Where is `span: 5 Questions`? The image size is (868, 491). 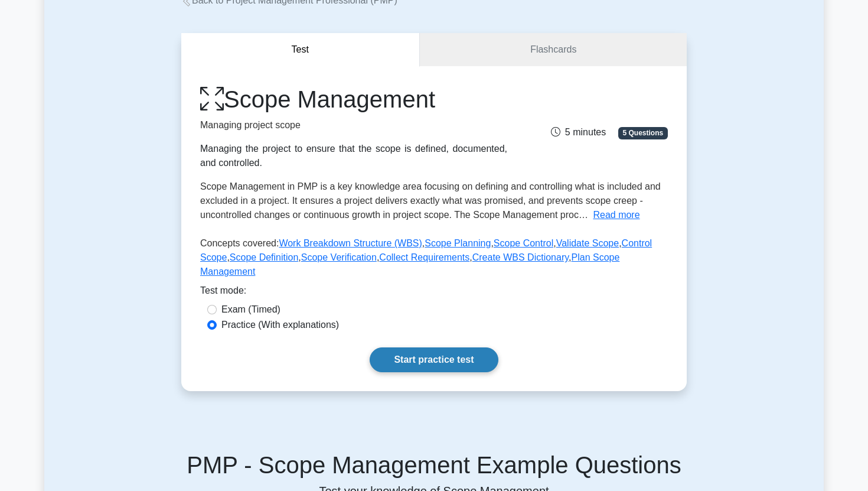 span: 5 Questions is located at coordinates (643, 133).